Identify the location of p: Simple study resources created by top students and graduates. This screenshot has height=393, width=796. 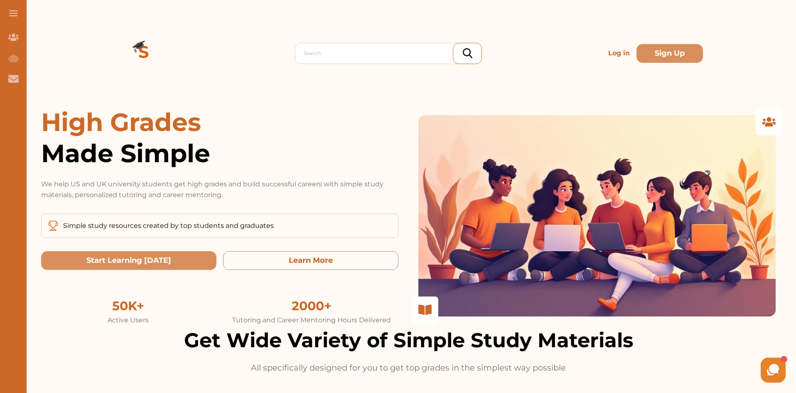
(168, 226).